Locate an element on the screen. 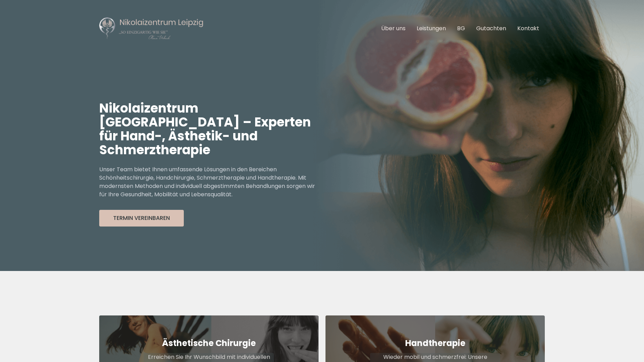 Image resolution: width=644 pixels, height=362 pixels. a: Über uns is located at coordinates (393, 28).